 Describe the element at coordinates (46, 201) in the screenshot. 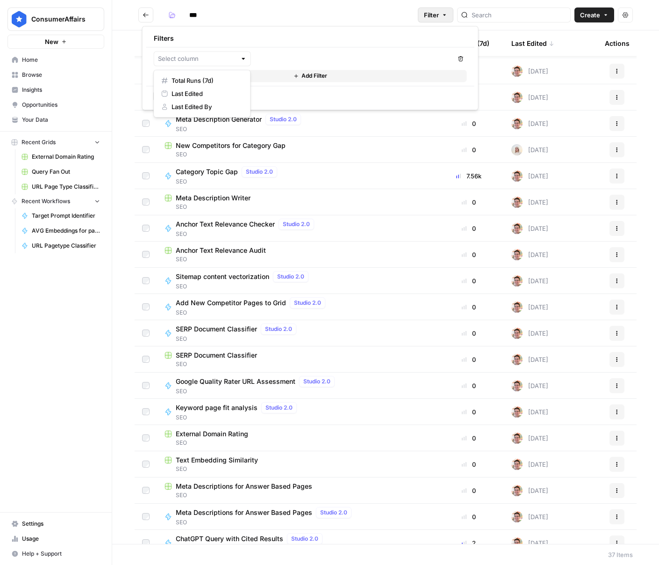

I see `span: Recent Workflows` at that location.